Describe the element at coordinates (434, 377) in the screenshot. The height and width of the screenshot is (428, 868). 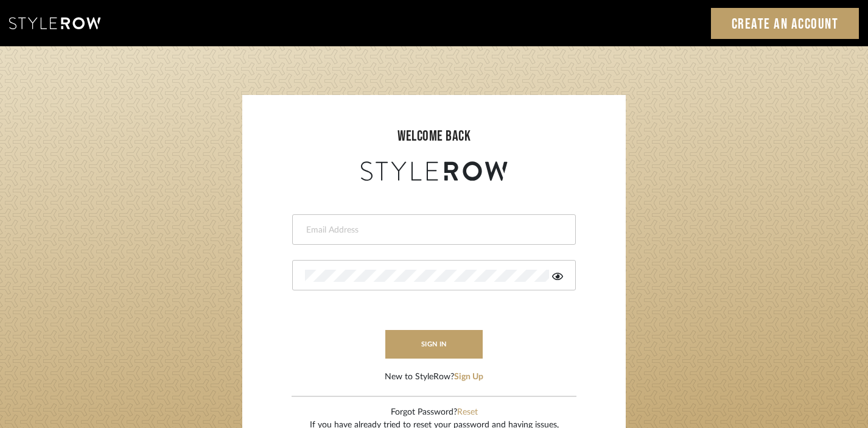
I see `div: New to StyleRow?` at that location.